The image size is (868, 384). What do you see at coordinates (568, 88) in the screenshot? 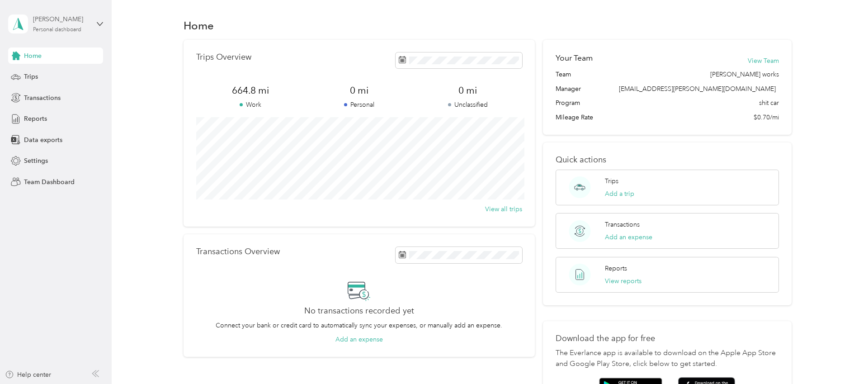
I see `span: Manager` at bounding box center [568, 88].